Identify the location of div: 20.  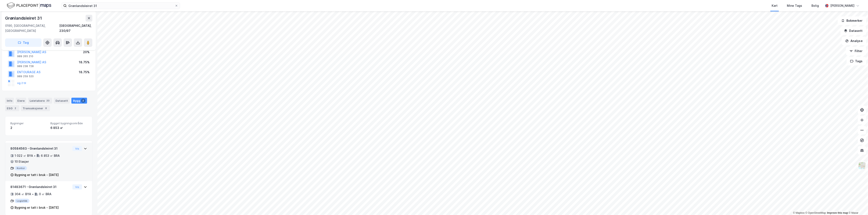
(48, 101).